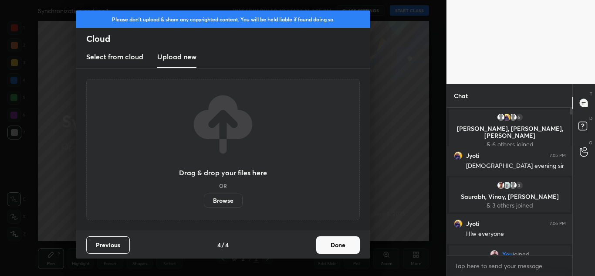 The width and height of the screenshot is (595, 276). I want to click on p: G, so click(591, 142).